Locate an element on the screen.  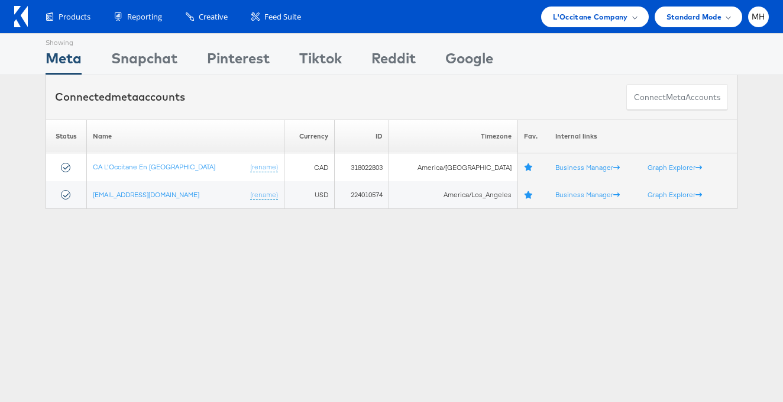
td: America/Los_Angeles is located at coordinates (453, 195).